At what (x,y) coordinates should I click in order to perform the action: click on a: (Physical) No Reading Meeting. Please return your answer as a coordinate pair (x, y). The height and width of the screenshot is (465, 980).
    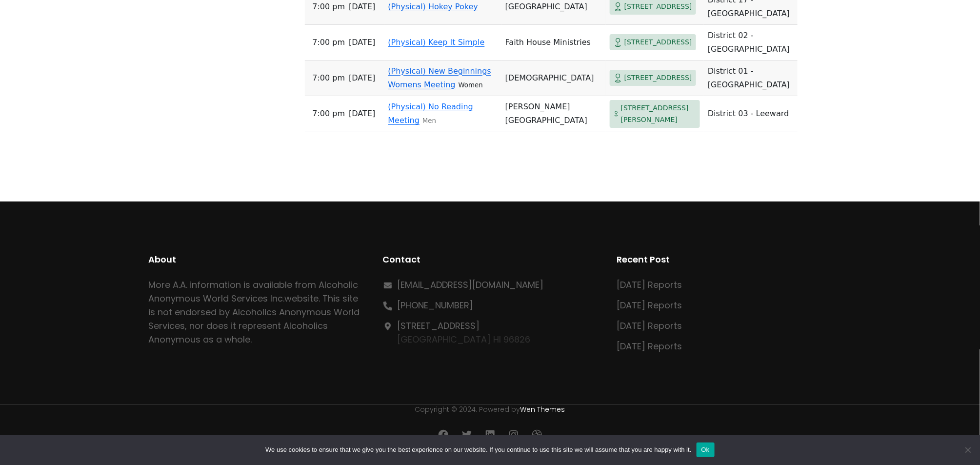
    Looking at the image, I should click on (431, 113).